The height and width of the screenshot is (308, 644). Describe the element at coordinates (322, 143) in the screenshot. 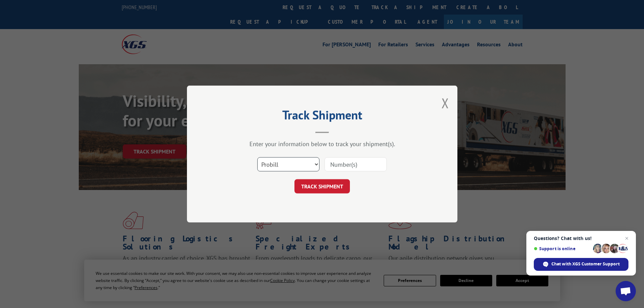

I see `div: Enter your information below to track your shipment(s).` at that location.